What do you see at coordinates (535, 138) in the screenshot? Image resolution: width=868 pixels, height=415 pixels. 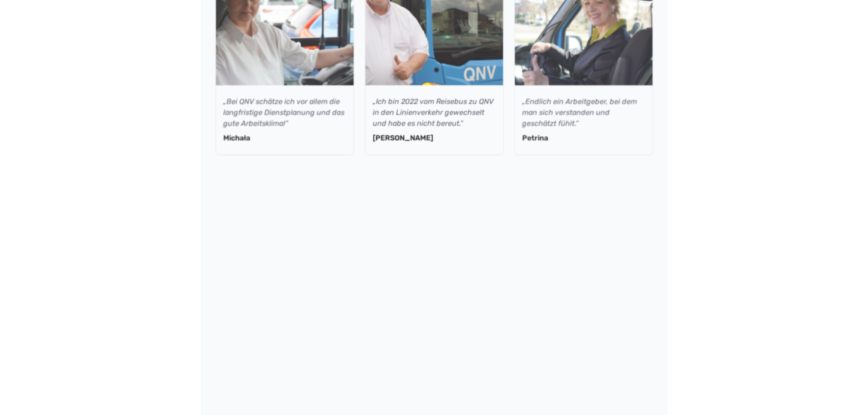 I see `font: Petrina` at bounding box center [535, 138].